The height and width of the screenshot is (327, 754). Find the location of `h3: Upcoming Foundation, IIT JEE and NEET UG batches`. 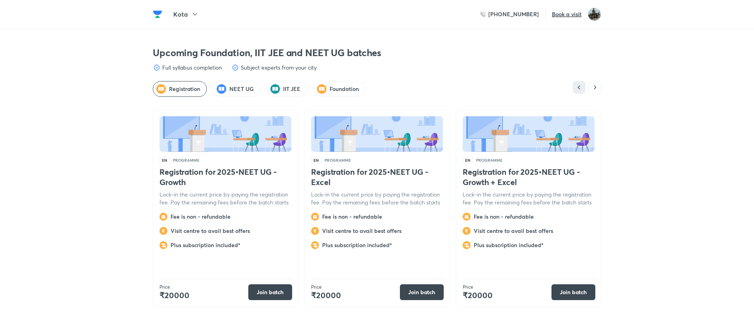

h3: Upcoming Foundation, IIT JEE and NEET UG batches is located at coordinates (377, 53).